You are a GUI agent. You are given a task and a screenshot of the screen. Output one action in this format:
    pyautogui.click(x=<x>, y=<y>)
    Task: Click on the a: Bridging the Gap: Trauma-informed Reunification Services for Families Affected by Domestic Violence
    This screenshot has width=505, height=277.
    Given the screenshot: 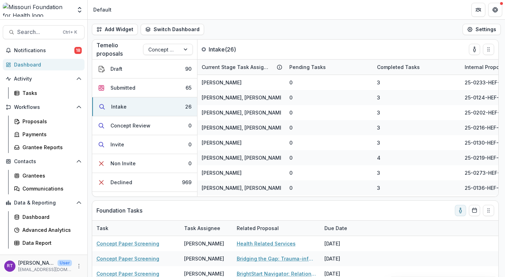 What is the action you would take?
    pyautogui.click(x=276, y=259)
    